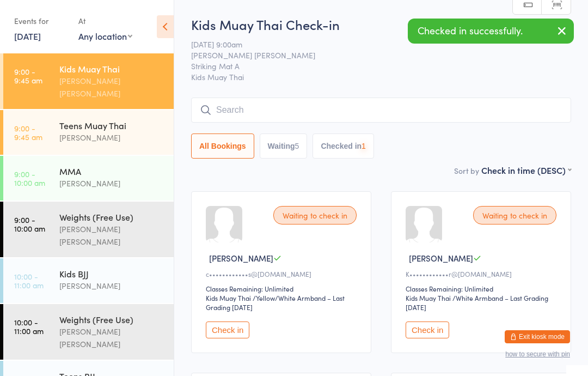  Describe the element at coordinates (105, 36) in the screenshot. I see `div: Any location` at that location.